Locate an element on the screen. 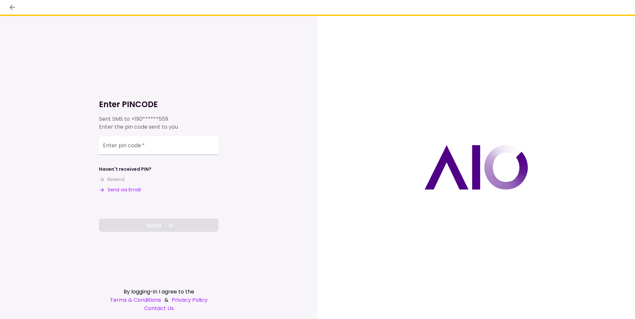 This screenshot has height=319, width=635. a: Contact Us is located at coordinates (159, 308).